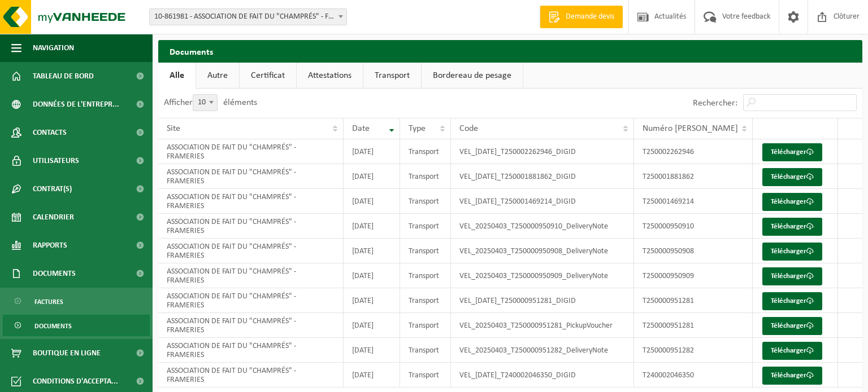  Describe the element at coordinates (542, 251) in the screenshot. I see `td: VEL_20250403_T250000950908_DeliveryNote` at that location.